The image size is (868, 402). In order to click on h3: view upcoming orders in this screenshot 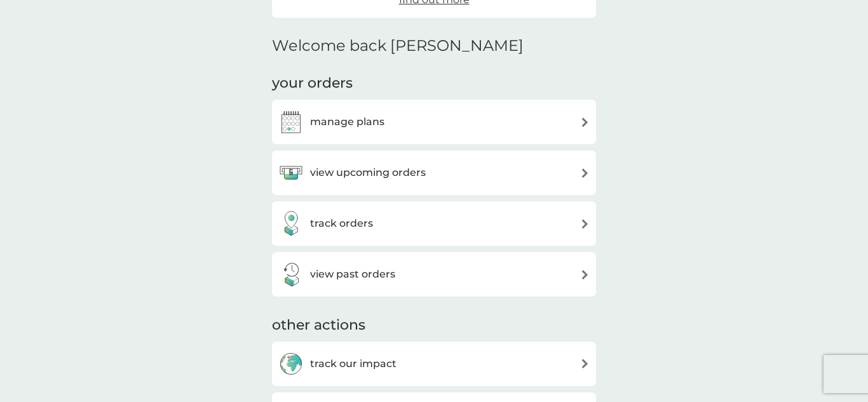, I will do `click(368, 173)`.